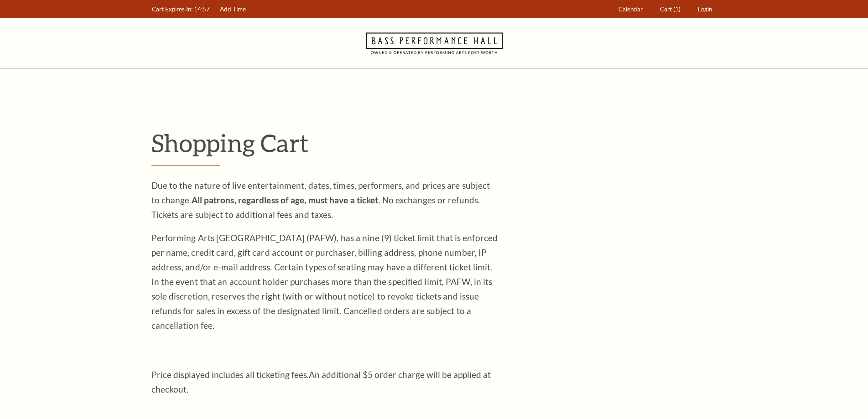  I want to click on span: 14:57, so click(202, 9).